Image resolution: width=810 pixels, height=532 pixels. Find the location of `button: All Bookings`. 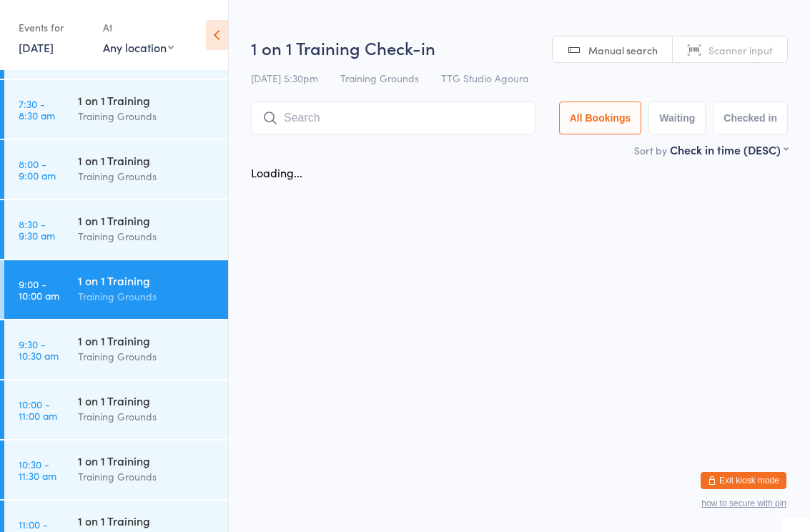

button: All Bookings is located at coordinates (601, 118).